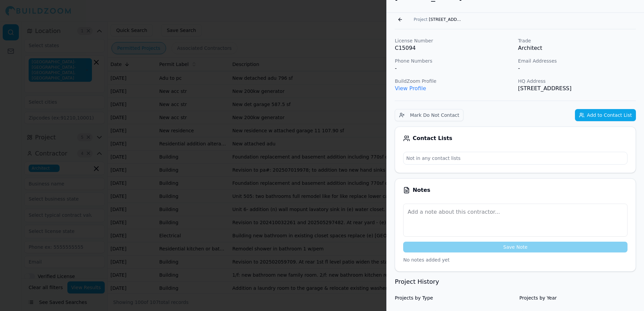  What do you see at coordinates (577, 41) in the screenshot?
I see `p: Trade` at bounding box center [577, 41].